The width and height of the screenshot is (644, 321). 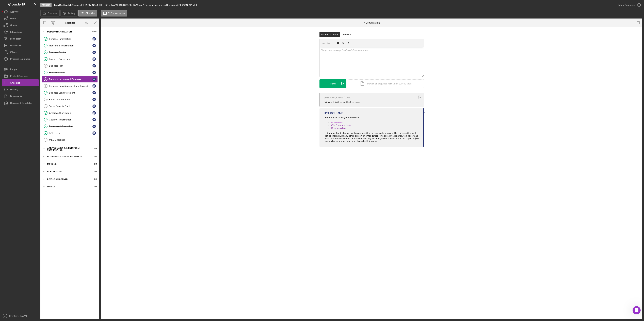 What do you see at coordinates (71, 73) in the screenshot?
I see `div: Sources & Uses` at bounding box center [71, 73].